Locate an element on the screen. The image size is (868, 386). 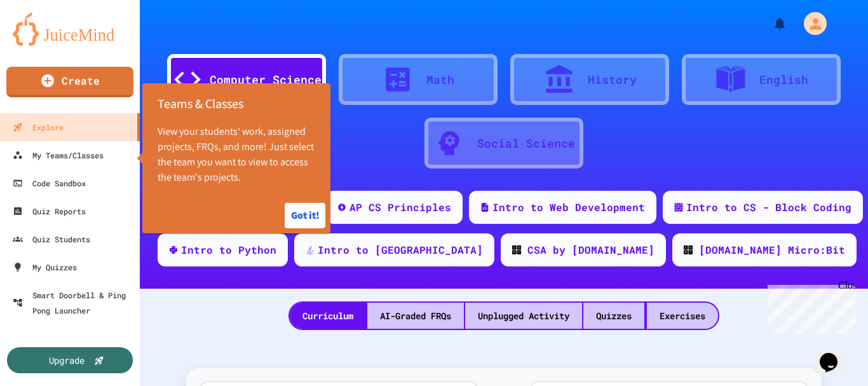
div: Quizzes is located at coordinates (614, 315).